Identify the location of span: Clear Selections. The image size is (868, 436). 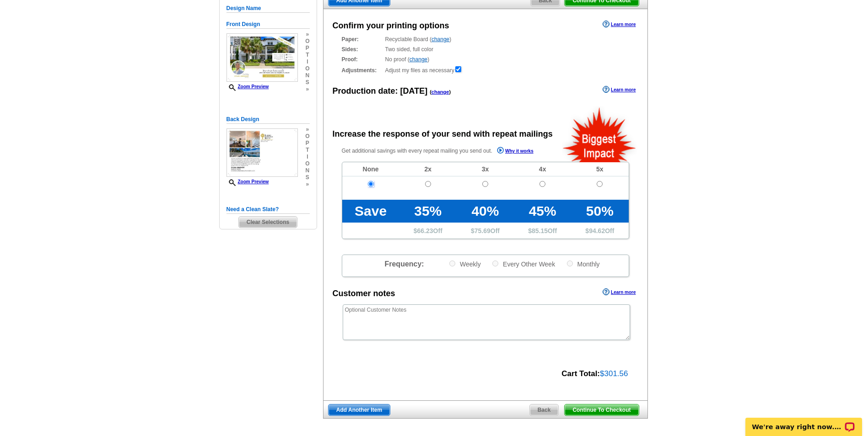
(268, 222).